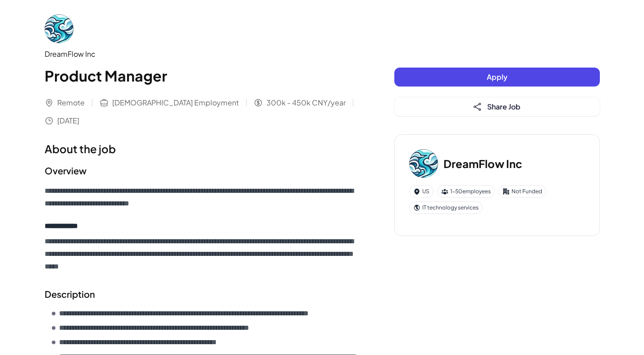  Describe the element at coordinates (71, 102) in the screenshot. I see `span: Remote` at that location.